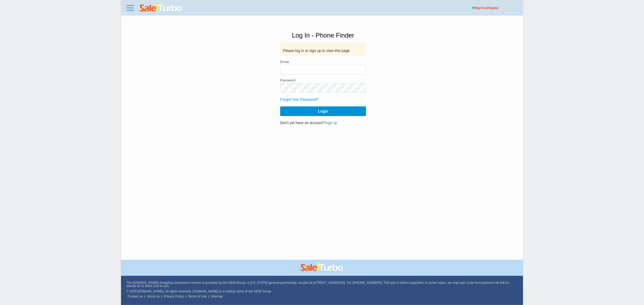 The image size is (644, 305). What do you see at coordinates (153, 296) in the screenshot?
I see `a: About us` at bounding box center [153, 296].